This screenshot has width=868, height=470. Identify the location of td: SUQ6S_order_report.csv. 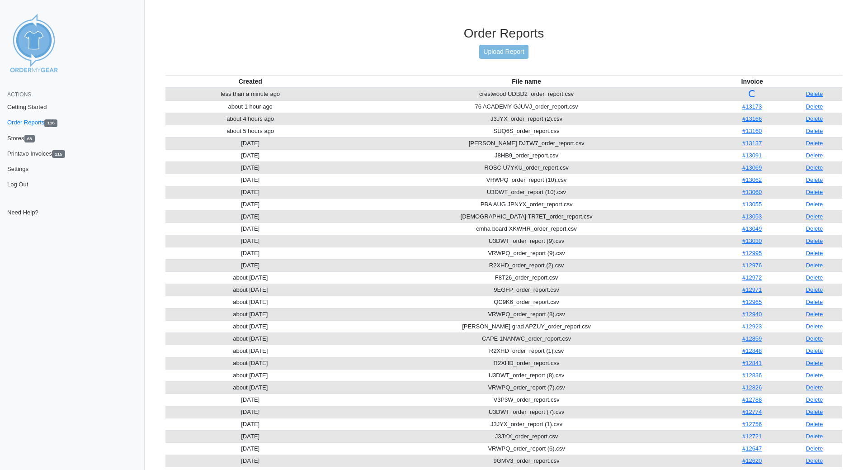
(526, 131).